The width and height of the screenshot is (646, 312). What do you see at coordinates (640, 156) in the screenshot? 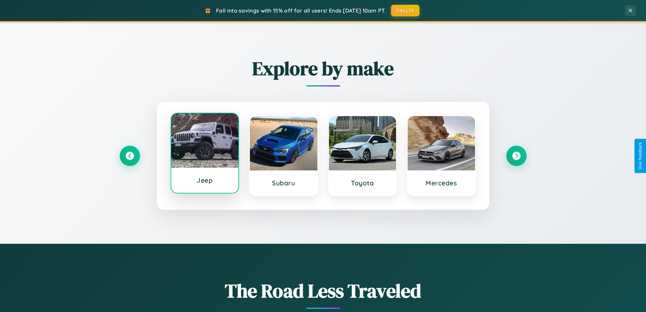
I see `div: Give Feedback` at bounding box center [640, 156].